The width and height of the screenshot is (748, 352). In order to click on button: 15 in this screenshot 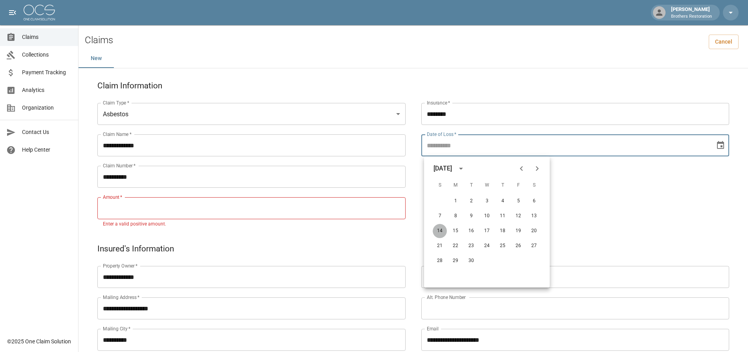, I will do `click(455, 231)`.